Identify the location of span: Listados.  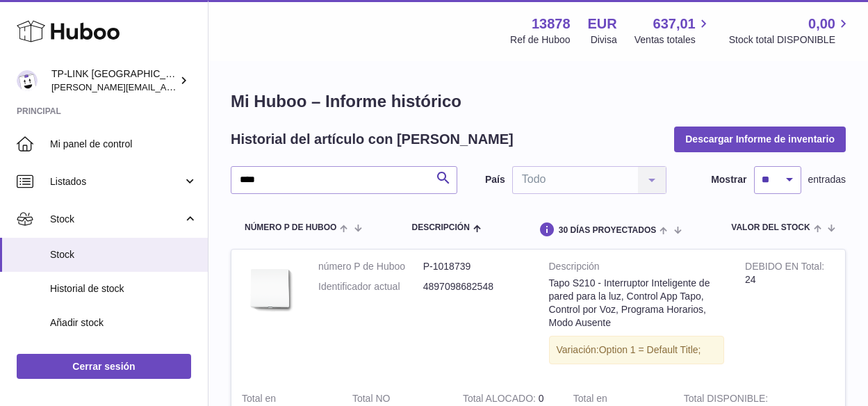
(116, 182).